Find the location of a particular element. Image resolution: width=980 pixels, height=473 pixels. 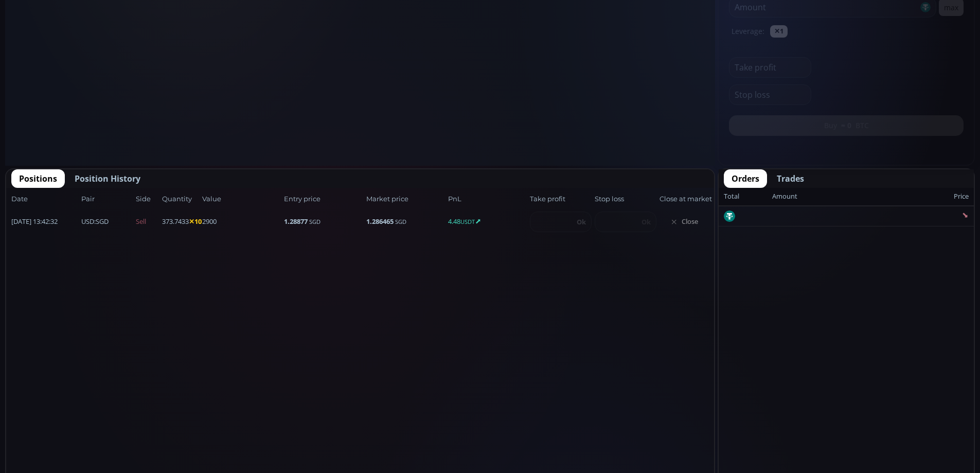

span: Orders is located at coordinates (745, 179).